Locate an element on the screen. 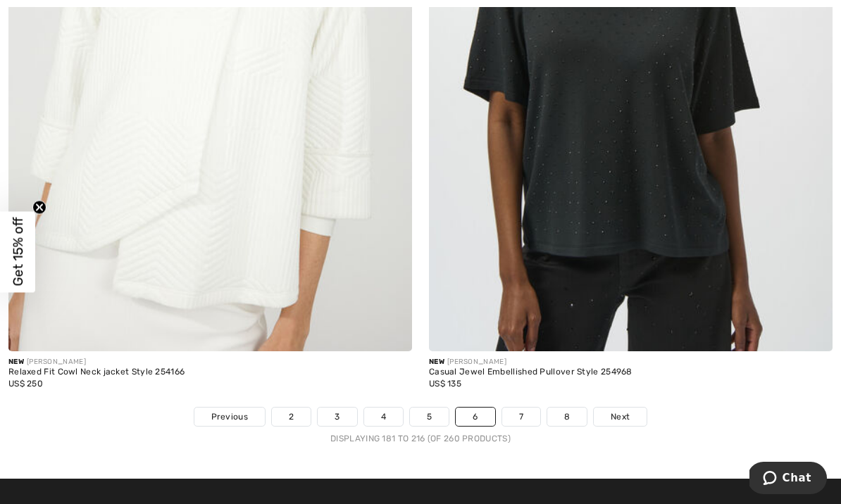  a: 4 is located at coordinates (383, 417).